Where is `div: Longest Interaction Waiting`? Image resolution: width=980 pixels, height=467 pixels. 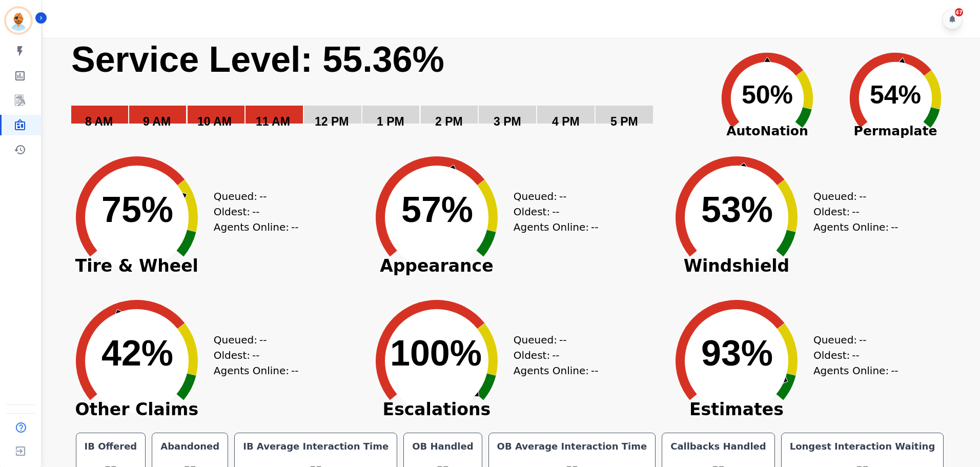
div: Longest Interaction Waiting is located at coordinates (863, 447).